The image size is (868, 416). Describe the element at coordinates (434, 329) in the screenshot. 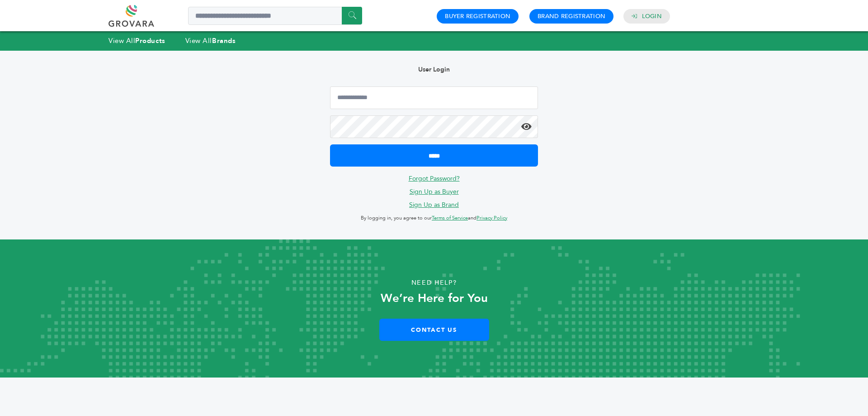

I see `a: Contact Us` at that location.